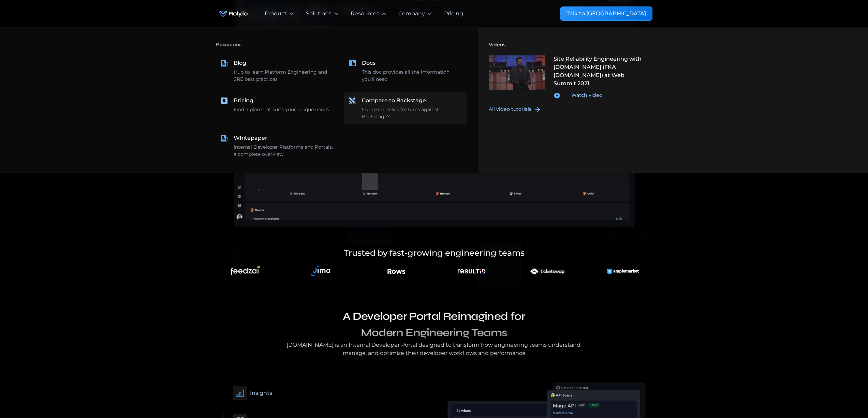 Image resolution: width=868 pixels, height=418 pixels. Describe the element at coordinates (405, 71) in the screenshot. I see `a: DocsThis doc provides all the information you'll need.` at that location.